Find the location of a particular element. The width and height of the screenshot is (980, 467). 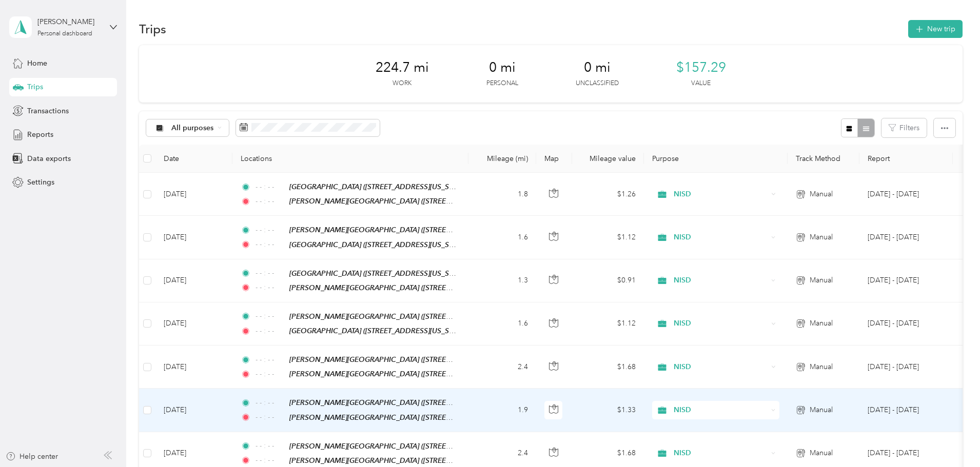

span: Transactions is located at coordinates (48, 111).